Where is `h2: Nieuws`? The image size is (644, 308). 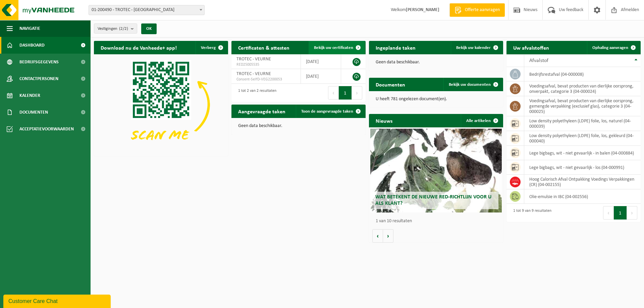 h2: Nieuws is located at coordinates (384, 120).